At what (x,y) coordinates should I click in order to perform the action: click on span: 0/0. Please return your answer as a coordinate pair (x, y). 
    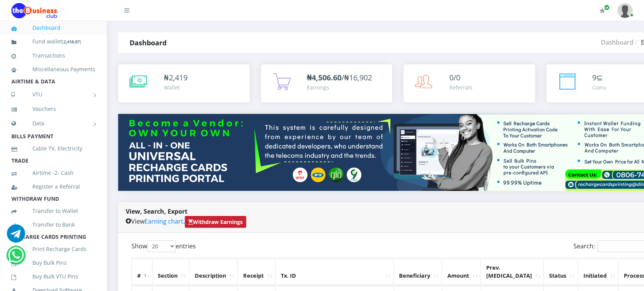
    Looking at the image, I should click on (454, 77).